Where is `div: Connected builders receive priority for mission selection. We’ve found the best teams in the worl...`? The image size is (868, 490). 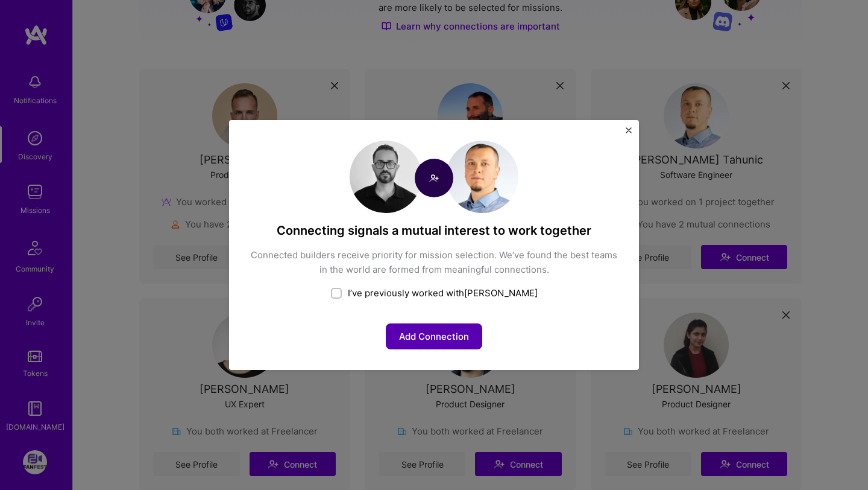
div: Connected builders receive priority for mission selection. We’ve found the best teams in the worl... is located at coordinates (434, 262).